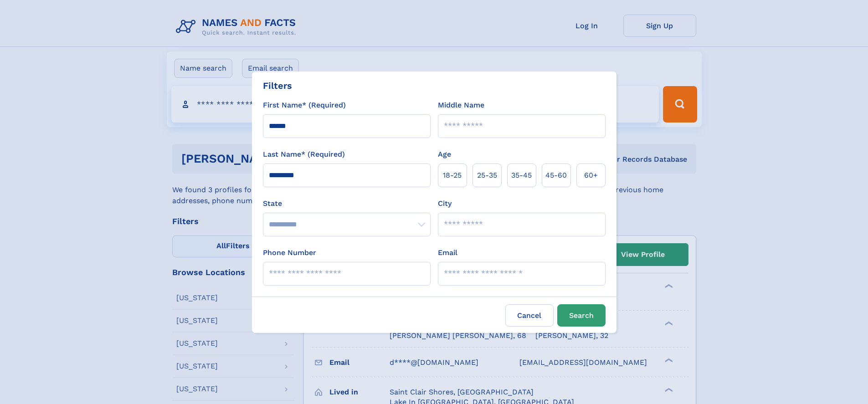 The width and height of the screenshot is (868, 404). Describe the element at coordinates (521, 175) in the screenshot. I see `span: 35‑45` at that location.